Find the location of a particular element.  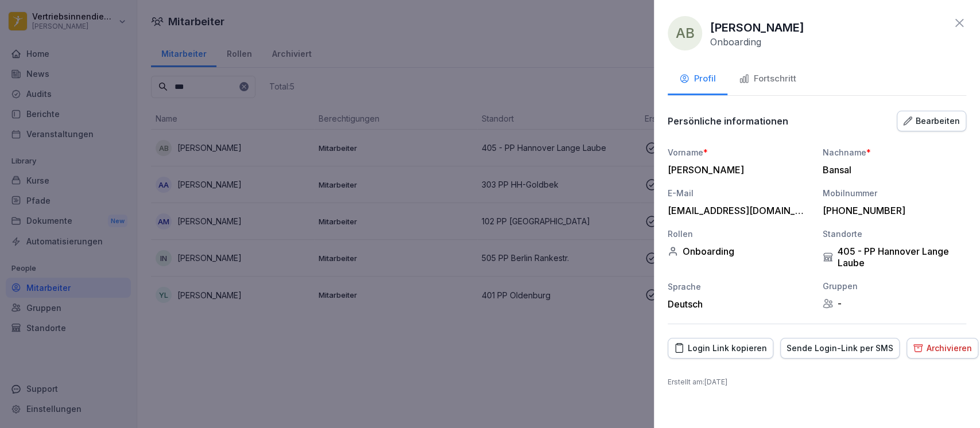

button: Fortschritt is located at coordinates (768, 80).